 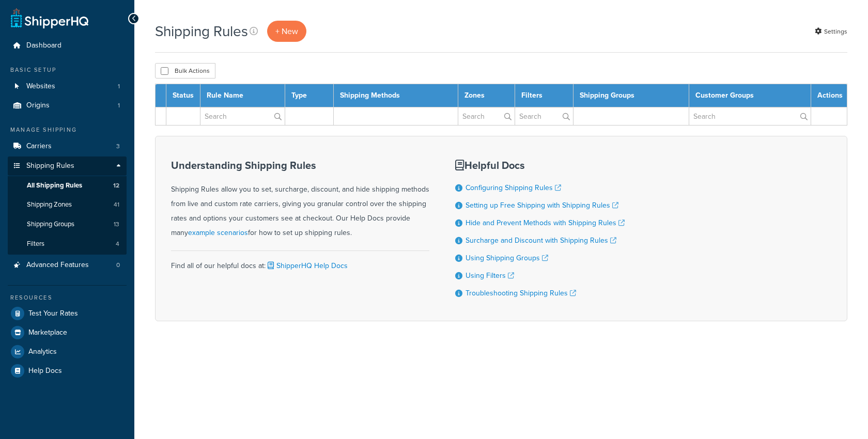 I want to click on span: 0, so click(x=118, y=265).